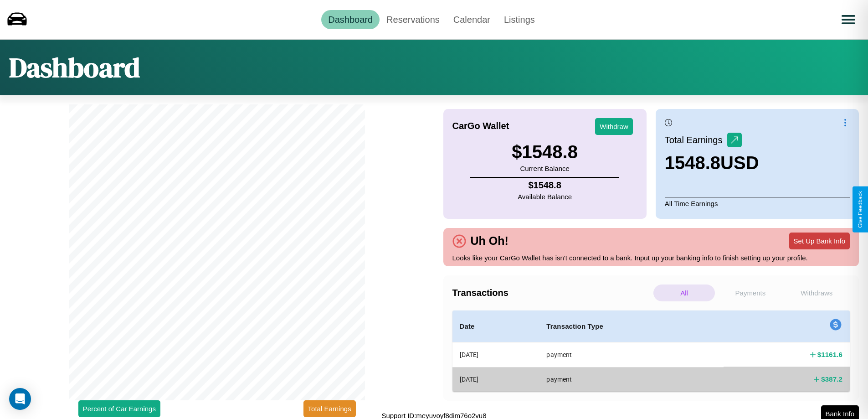 The height and width of the screenshot is (419, 868). Describe the element at coordinates (750, 293) in the screenshot. I see `p: Payments` at that location.